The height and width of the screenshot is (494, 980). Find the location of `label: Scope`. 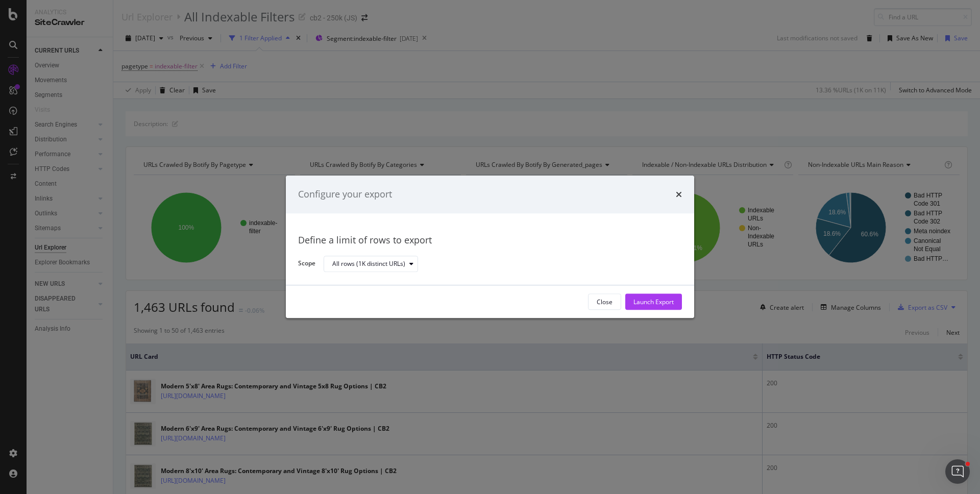

label: Scope is located at coordinates (307, 265).